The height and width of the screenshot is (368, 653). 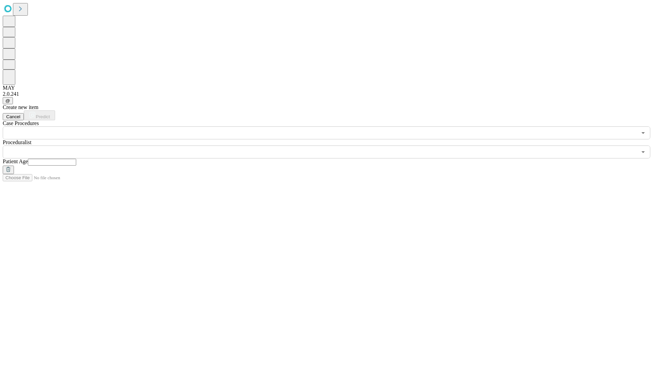 What do you see at coordinates (20, 107) in the screenshot?
I see `span: Create new item` at bounding box center [20, 107].